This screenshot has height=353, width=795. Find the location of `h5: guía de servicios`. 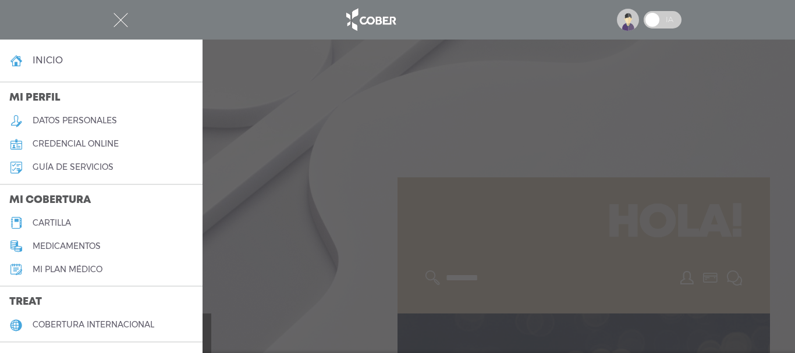

h5: guía de servicios is located at coordinates (73, 167).